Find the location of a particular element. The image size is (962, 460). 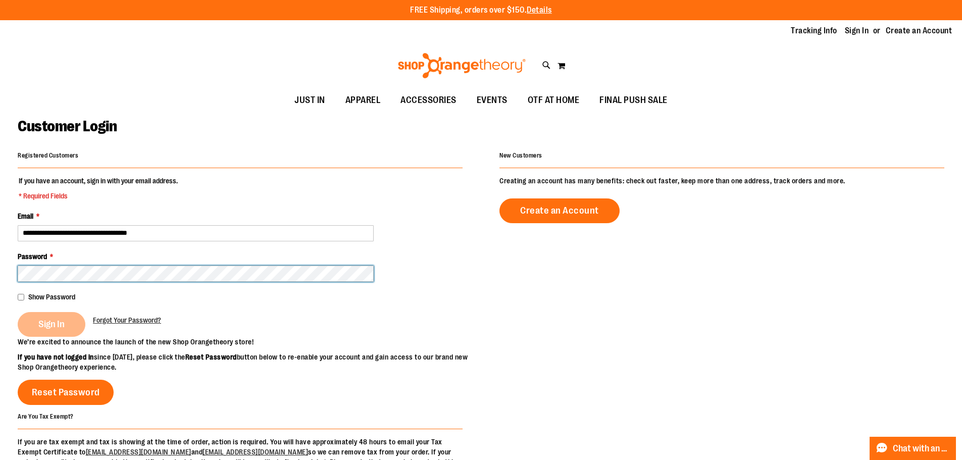

button: Chat with an Expert is located at coordinates (913, 449).